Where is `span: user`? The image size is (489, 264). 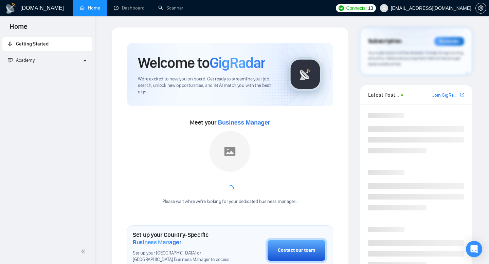 span: user is located at coordinates (384, 8).